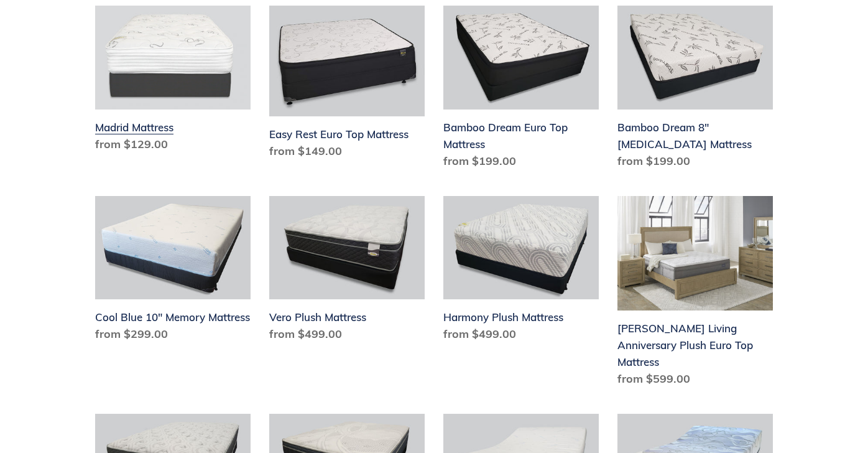 This screenshot has width=868, height=453. I want to click on a: Easy Rest Euro Top Mattress, so click(347, 85).